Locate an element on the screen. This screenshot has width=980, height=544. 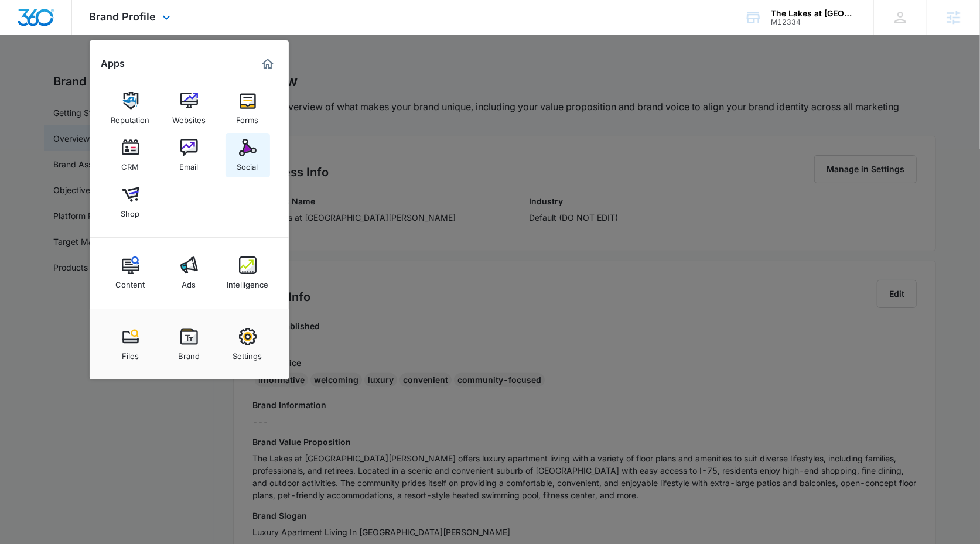
a: Email is located at coordinates (189, 155).